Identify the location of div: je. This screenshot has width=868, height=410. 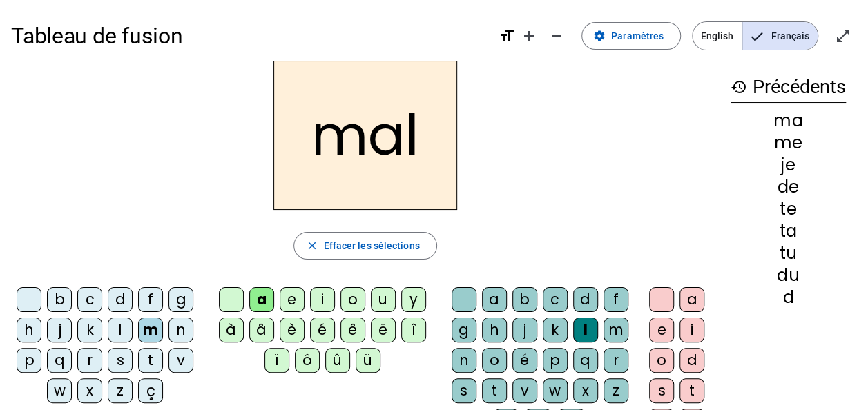
(788, 165).